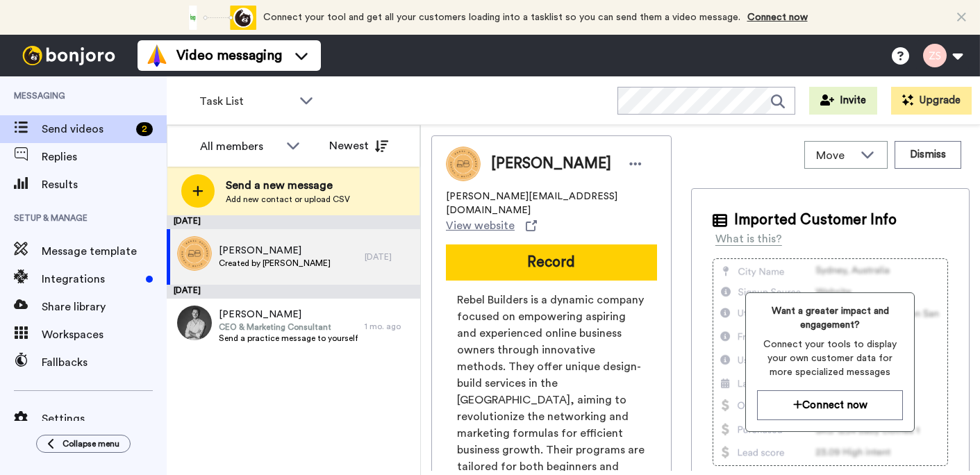 Image resolution: width=980 pixels, height=475 pixels. Describe the element at coordinates (830, 404) in the screenshot. I see `button: Connect now` at that location.